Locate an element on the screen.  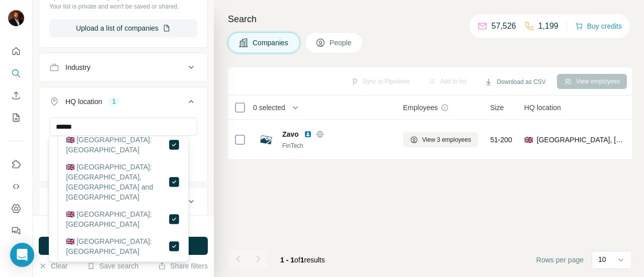
div: FinTech is located at coordinates (336, 146).